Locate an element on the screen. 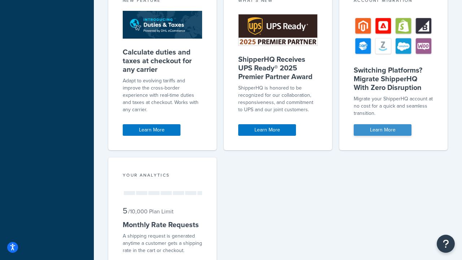 The height and width of the screenshot is (260, 462). h5: Monthly Rate Requests is located at coordinates (162, 225).